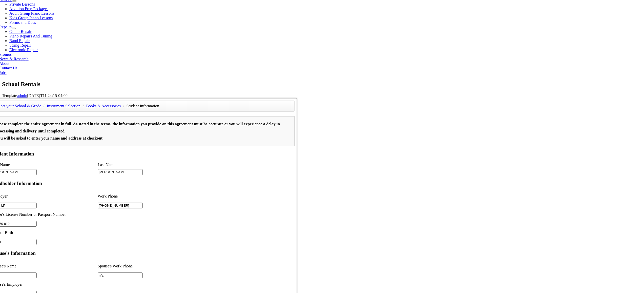 Image resolution: width=644 pixels, height=293 pixels. What do you see at coordinates (103, 106) in the screenshot?
I see `a: Books & Accessories` at bounding box center [103, 106].